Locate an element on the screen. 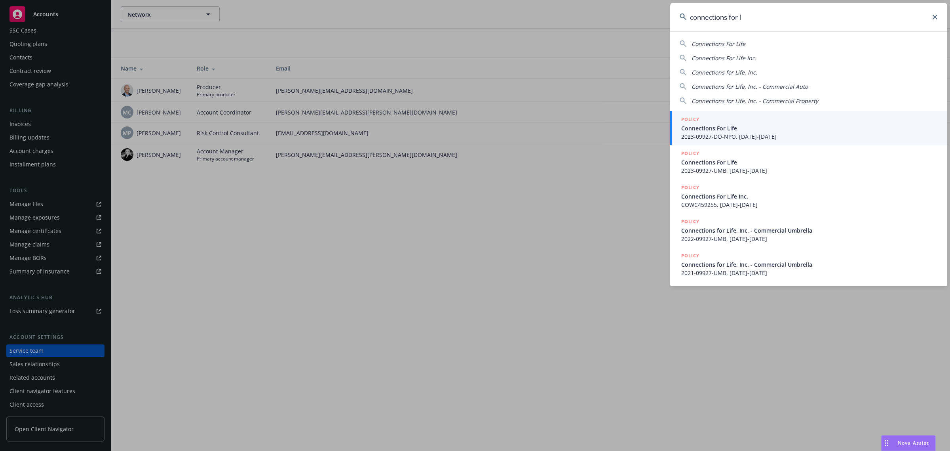  span: Connections for Life, Inc. - Commercial Property is located at coordinates (755, 101).